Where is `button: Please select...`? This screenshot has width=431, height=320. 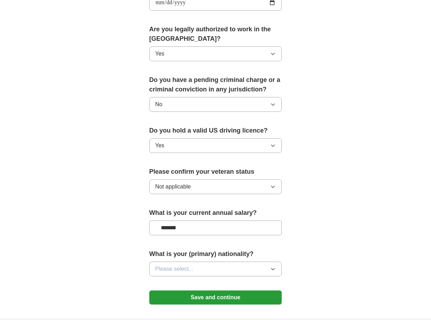
button: Please select... is located at coordinates (216, 269).